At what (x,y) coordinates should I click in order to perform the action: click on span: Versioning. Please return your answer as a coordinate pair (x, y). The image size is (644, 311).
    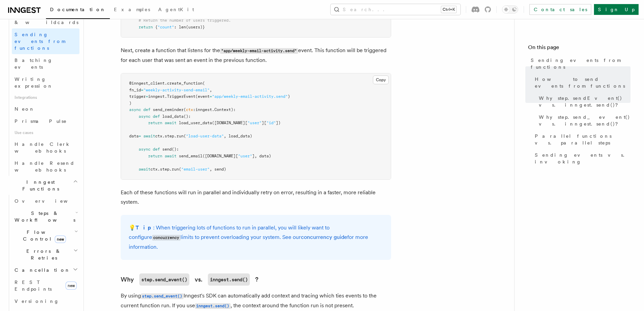
    Looking at the image, I should click on (37, 301).